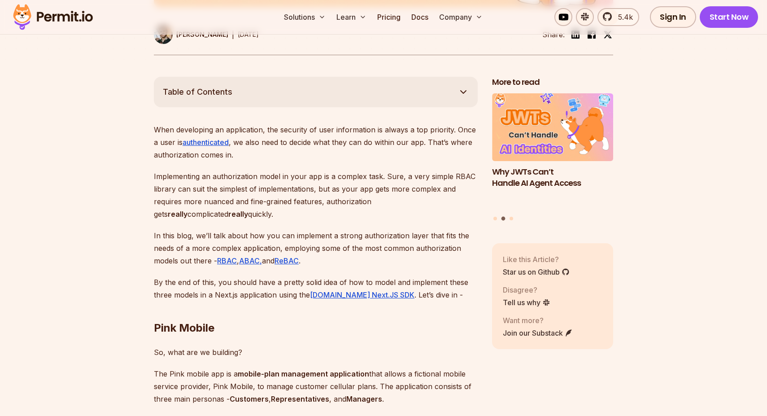 The height and width of the screenshot is (416, 767). I want to click on p: By the end of this, you should have a pretty solid idea of how to model and implement these three..., so click(316, 289).